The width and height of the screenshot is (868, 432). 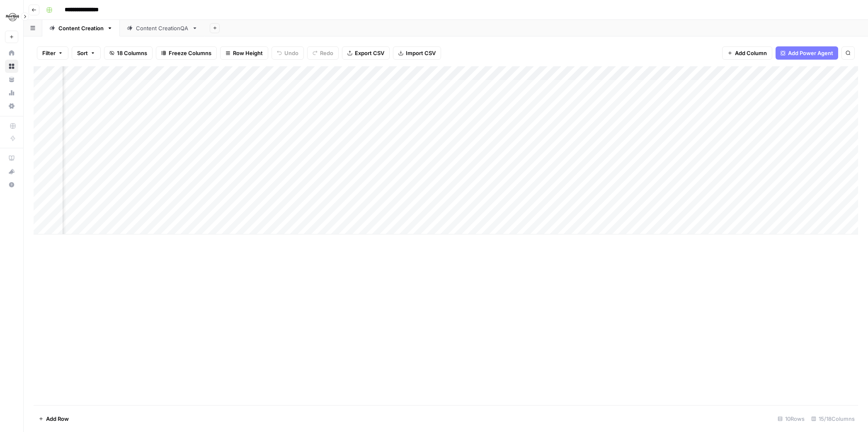 I want to click on span: Add Power Agent, so click(x=810, y=53).